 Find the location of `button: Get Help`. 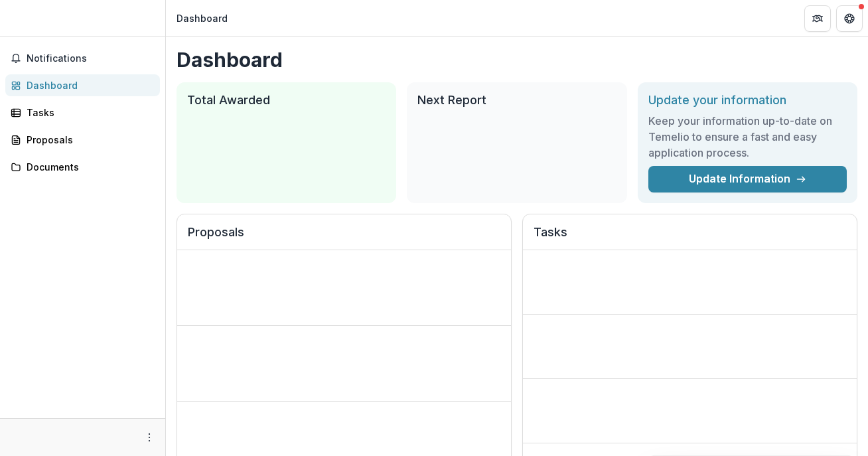

button: Get Help is located at coordinates (849, 19).